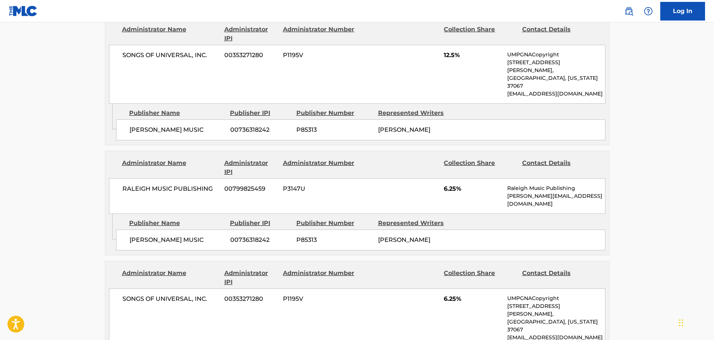 The height and width of the screenshot is (340, 714). Describe the element at coordinates (629, 11) in the screenshot. I see `a: Public Search` at that location.